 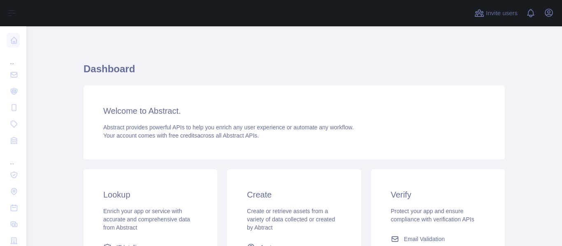 I want to click on h3: Welcome to Abstract., so click(x=294, y=111).